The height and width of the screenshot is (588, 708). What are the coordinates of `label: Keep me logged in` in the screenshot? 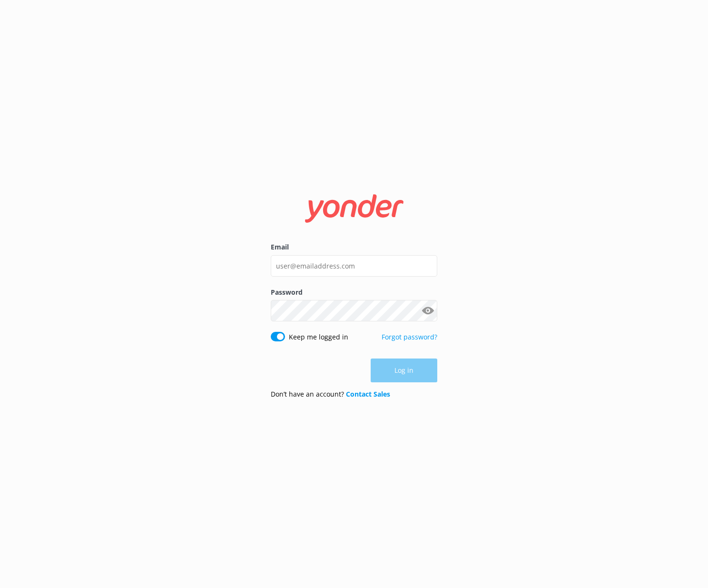 It's located at (319, 337).